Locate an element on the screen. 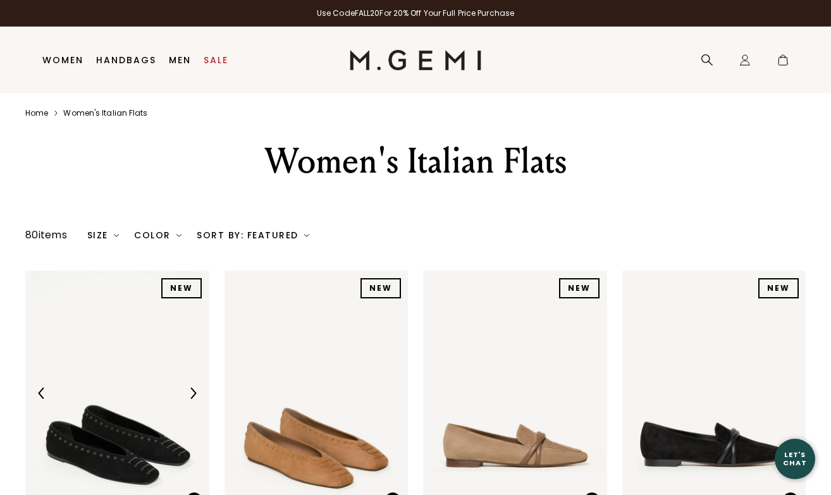  img: Previous Arrow is located at coordinates (42, 393).